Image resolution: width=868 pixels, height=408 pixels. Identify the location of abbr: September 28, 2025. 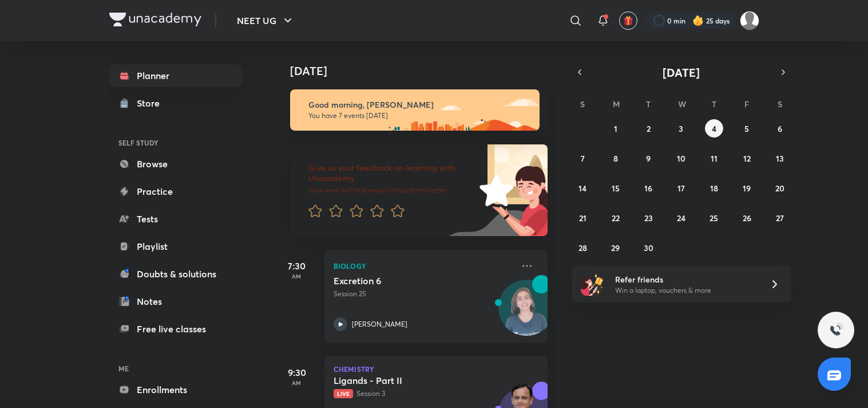
(583, 248).